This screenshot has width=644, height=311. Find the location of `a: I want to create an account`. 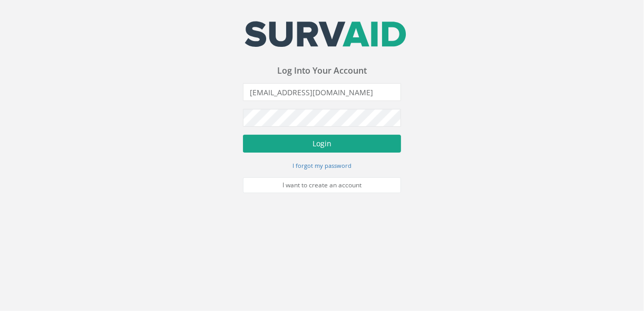

a: I want to create an account is located at coordinates (322, 185).